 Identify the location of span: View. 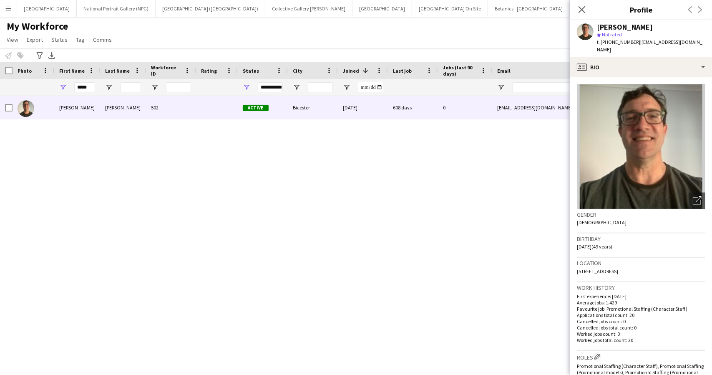
(13, 40).